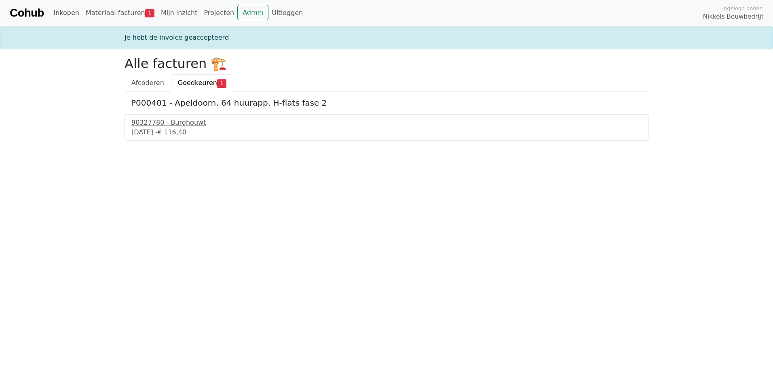 The width and height of the screenshot is (773, 374). I want to click on div: Je hebt de invoice geaccepteerd, so click(387, 38).